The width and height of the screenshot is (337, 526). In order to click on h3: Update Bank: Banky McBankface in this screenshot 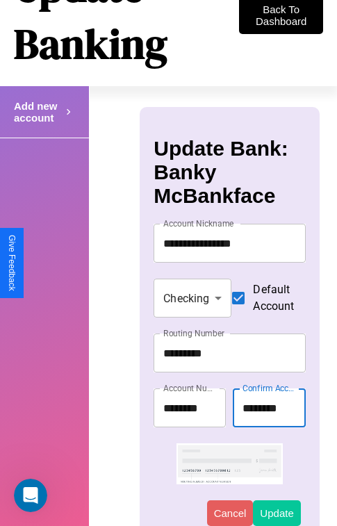, I will do `click(229, 172)`.